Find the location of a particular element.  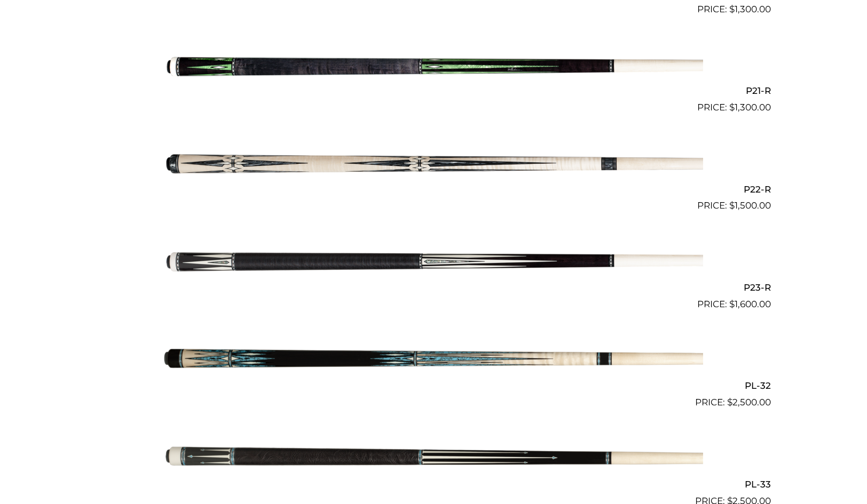

h2: P21-R is located at coordinates (434, 91).